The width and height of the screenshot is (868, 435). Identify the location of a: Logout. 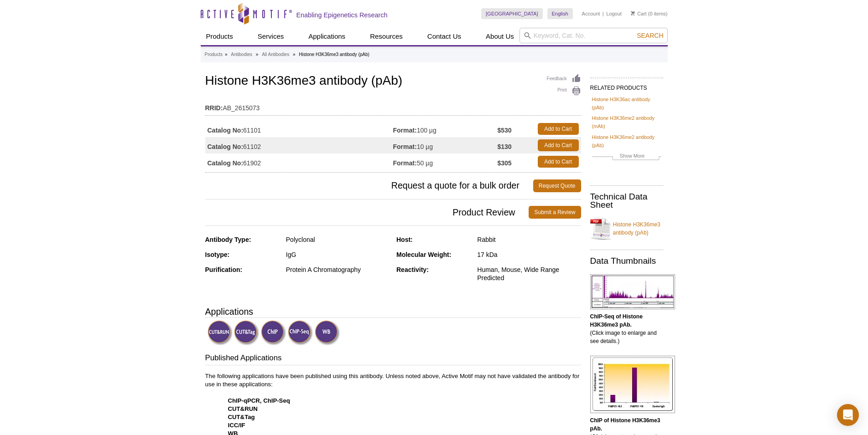
(613, 14).